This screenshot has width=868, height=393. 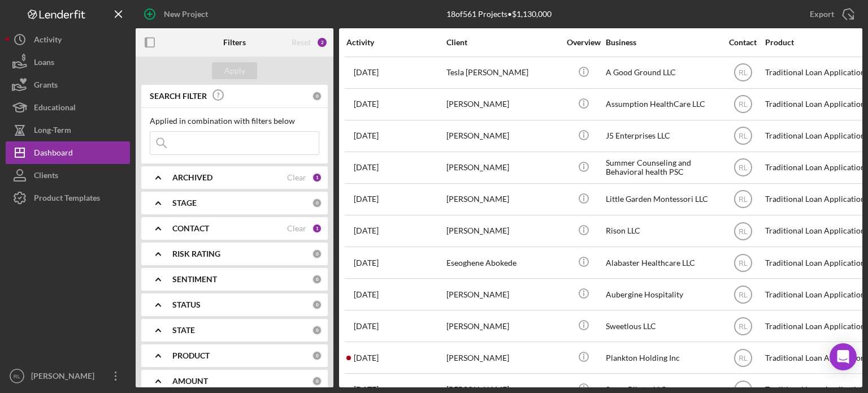 I want to click on div: Open Intercom Messenger, so click(x=843, y=357).